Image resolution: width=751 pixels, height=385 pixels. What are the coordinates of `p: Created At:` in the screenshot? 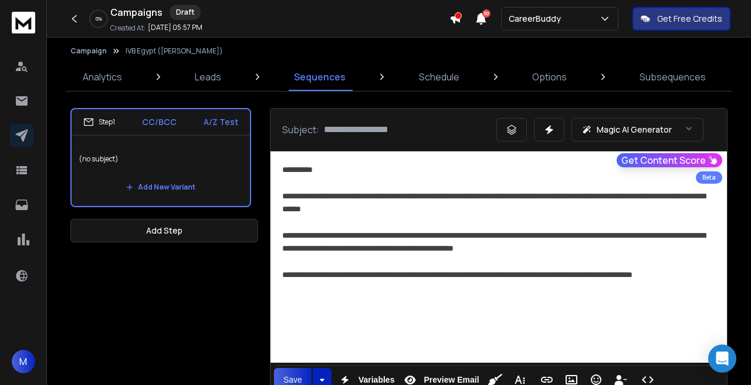 It's located at (128, 28).